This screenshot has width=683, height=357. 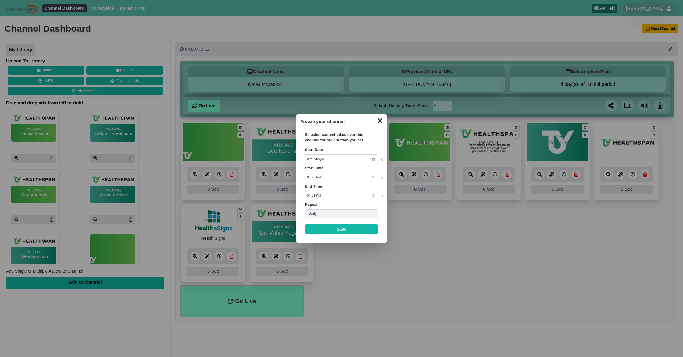 I want to click on h3: Freeze your channel, so click(x=341, y=122).